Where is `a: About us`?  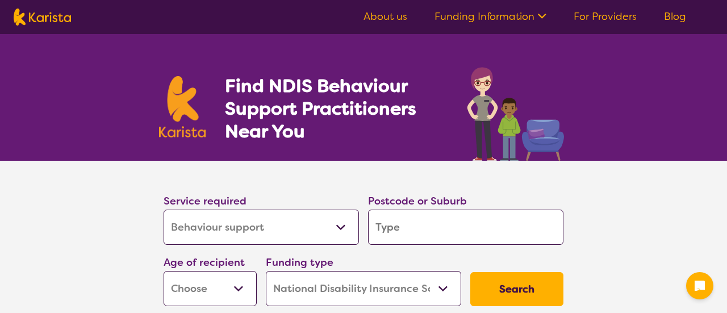 a: About us is located at coordinates (385, 16).